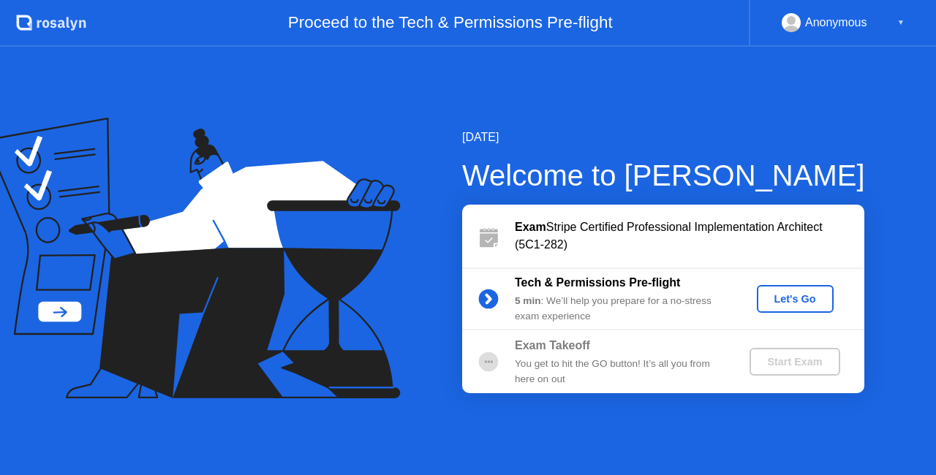  What do you see at coordinates (794, 362) in the screenshot?
I see `div: Start Exam` at bounding box center [794, 362].